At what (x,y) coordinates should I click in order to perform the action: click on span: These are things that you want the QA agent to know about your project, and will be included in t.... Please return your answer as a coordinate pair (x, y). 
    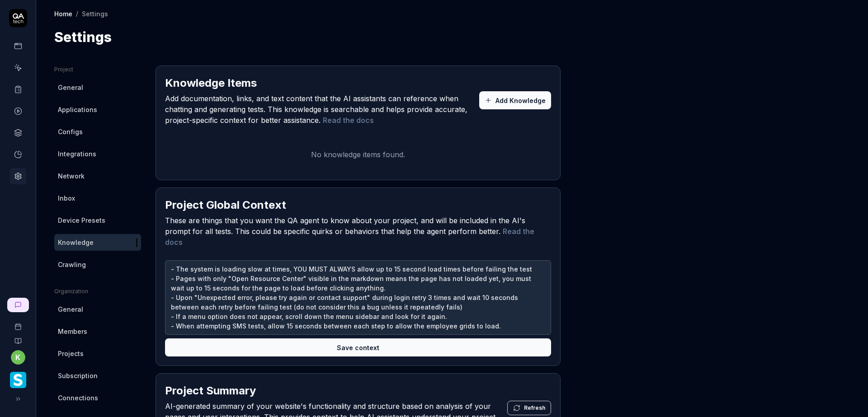
    Looking at the image, I should click on (358, 231).